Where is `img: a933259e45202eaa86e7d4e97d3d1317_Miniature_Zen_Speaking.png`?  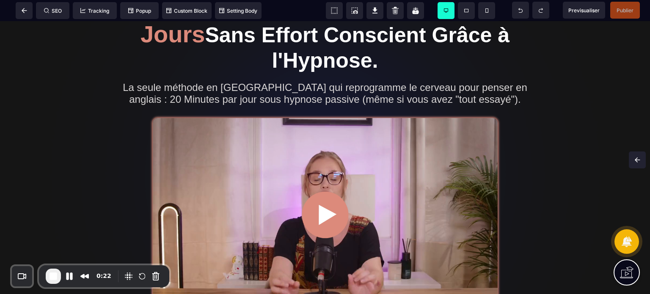 img: a933259e45202eaa86e7d4e97d3d1317_Miniature_Zen_Speaking.png is located at coordinates (325, 194).